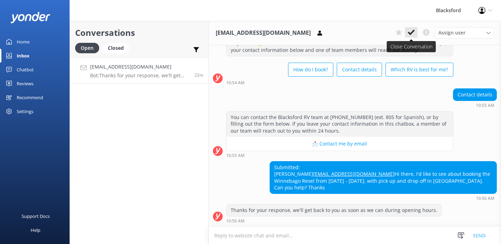  Describe the element at coordinates (139, 33) in the screenshot. I see `h2: Conversations` at that location.